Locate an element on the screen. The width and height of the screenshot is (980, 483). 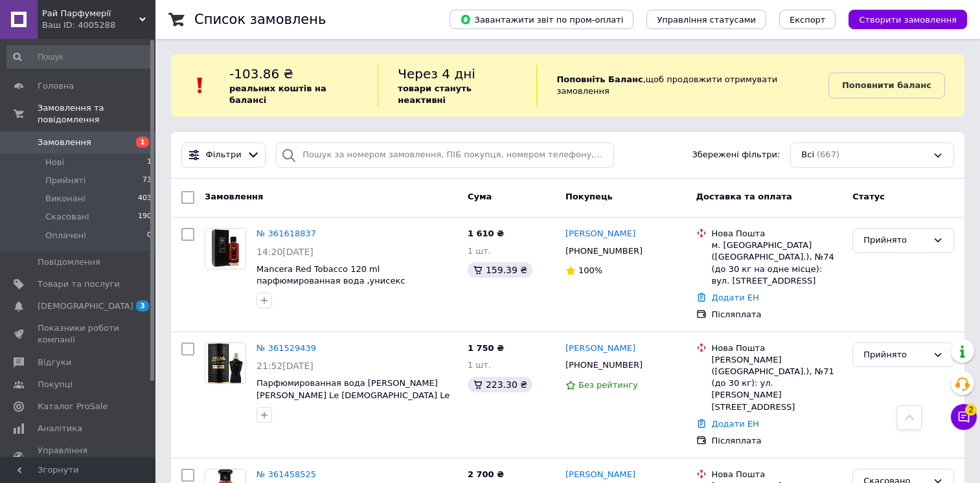
span: Покупці is located at coordinates (55, 385).